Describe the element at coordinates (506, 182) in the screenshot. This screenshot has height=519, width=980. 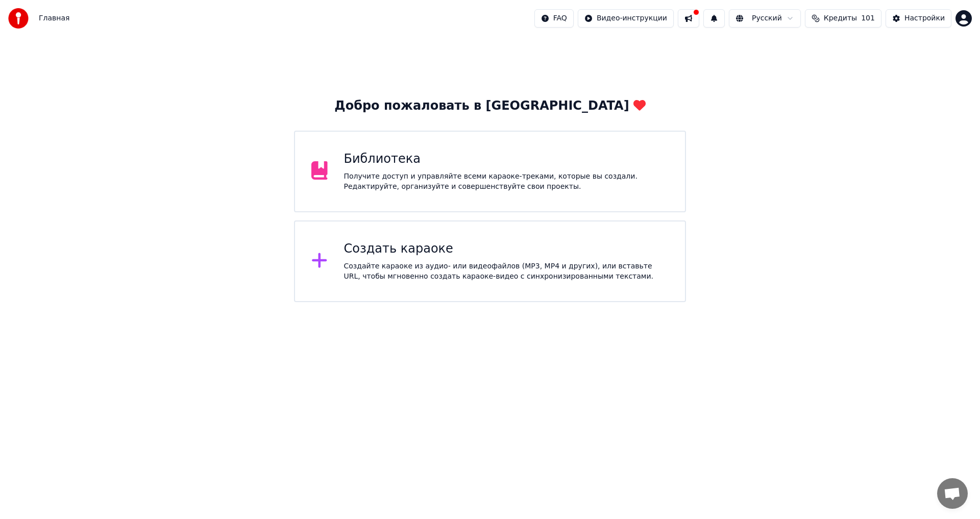
I see `div: Получите доступ и управляйте всеми караоке-треками, которые вы создали. Редактируйте, организуйте...` at that location.